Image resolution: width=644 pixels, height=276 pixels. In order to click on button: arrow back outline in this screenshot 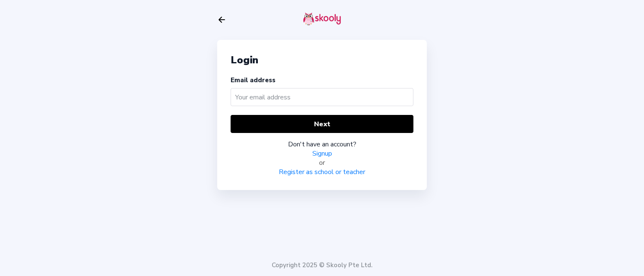, I will do `click(222, 20)`.